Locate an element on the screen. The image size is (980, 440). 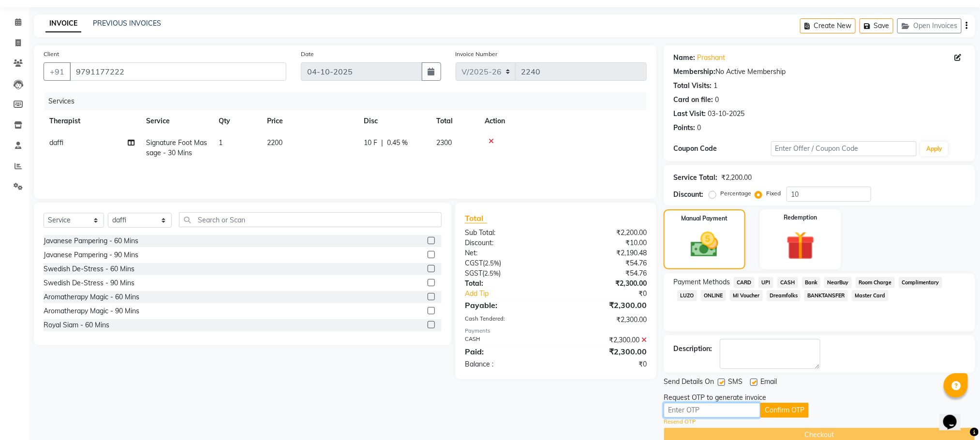
div: ₹2,190.48 is located at coordinates (604, 253).